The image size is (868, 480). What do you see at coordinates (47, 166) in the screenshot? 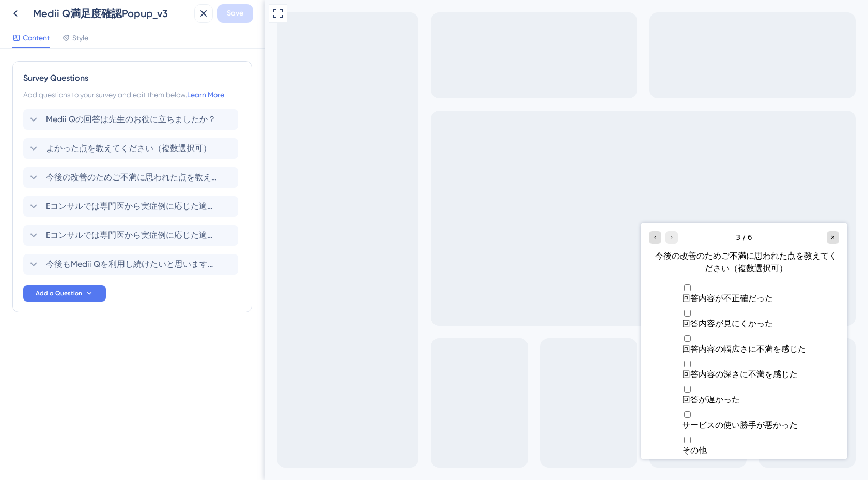
I see `input: 回答が遅かった` at bounding box center [47, 166].